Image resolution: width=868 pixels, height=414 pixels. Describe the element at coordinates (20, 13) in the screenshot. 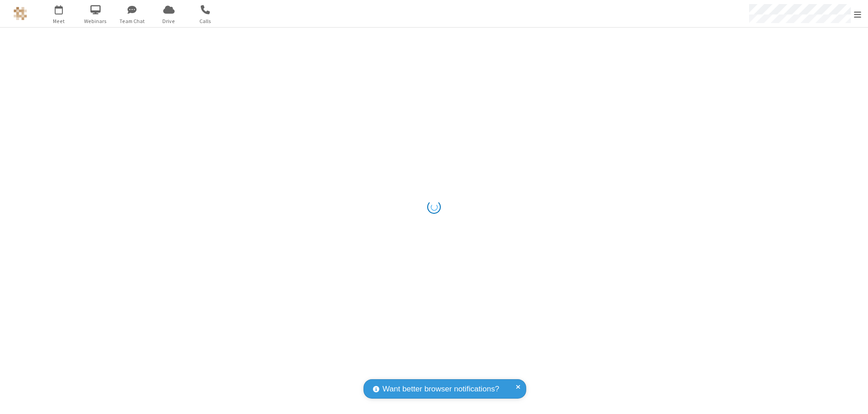

I see `img: QA Selenium DO NOT DELETE OR CHANGE` at that location.